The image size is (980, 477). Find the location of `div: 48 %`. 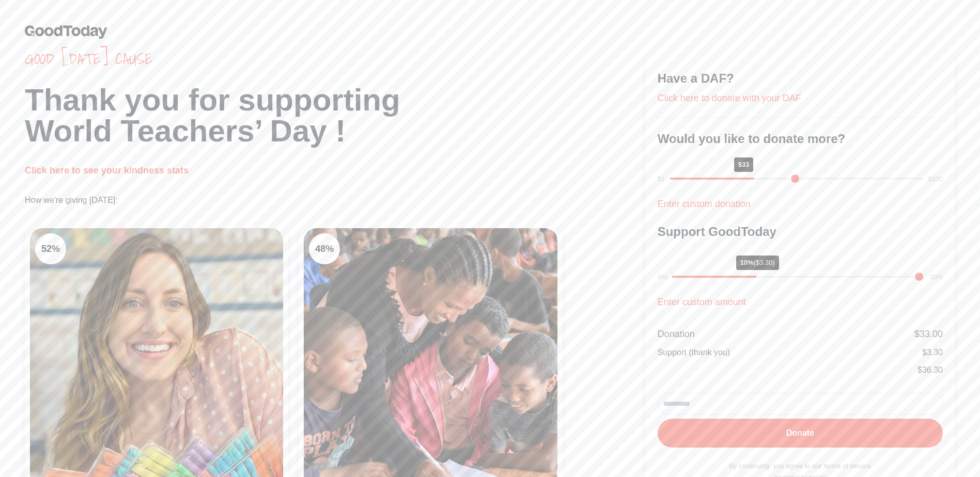

div: 48 % is located at coordinates (324, 249).